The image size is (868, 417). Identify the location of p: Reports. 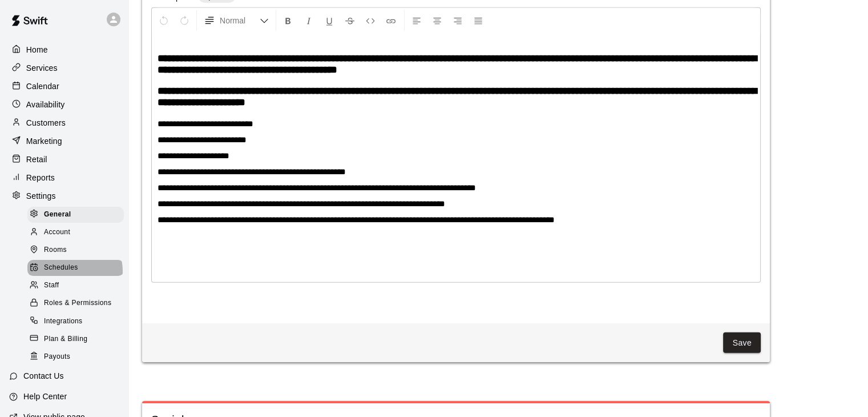
(41, 178).